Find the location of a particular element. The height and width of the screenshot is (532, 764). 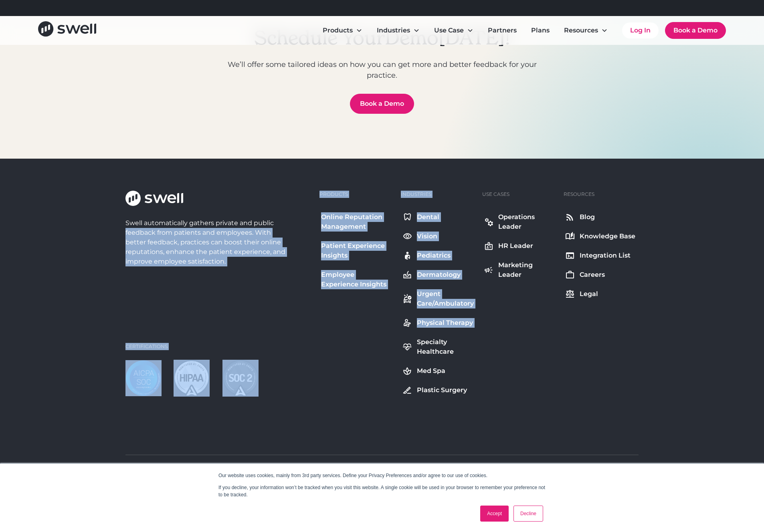

div: Swell automatically gathers private and public feedback from patients and employees. With better ... is located at coordinates (207, 243).